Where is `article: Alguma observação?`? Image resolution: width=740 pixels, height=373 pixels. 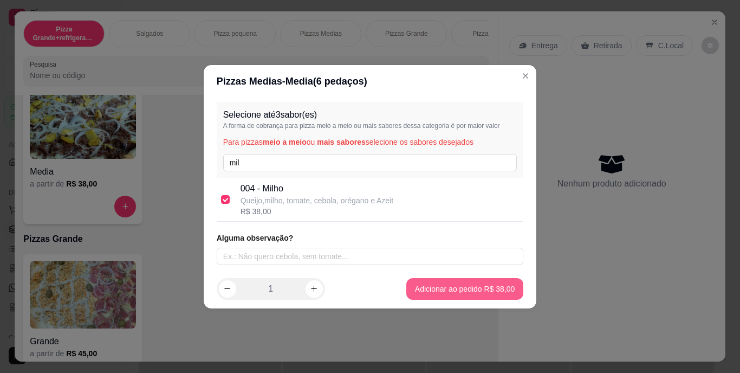 article: Alguma observação? is located at coordinates (370, 238).